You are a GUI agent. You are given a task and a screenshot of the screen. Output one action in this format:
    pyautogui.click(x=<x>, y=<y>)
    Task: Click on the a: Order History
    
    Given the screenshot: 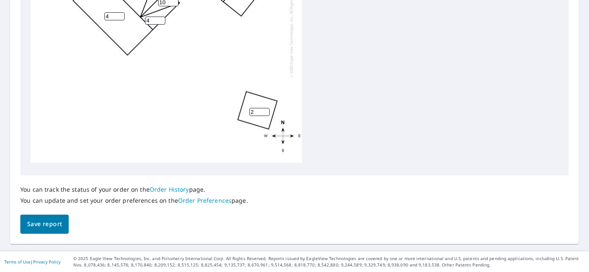 What is the action you would take?
    pyautogui.click(x=169, y=189)
    